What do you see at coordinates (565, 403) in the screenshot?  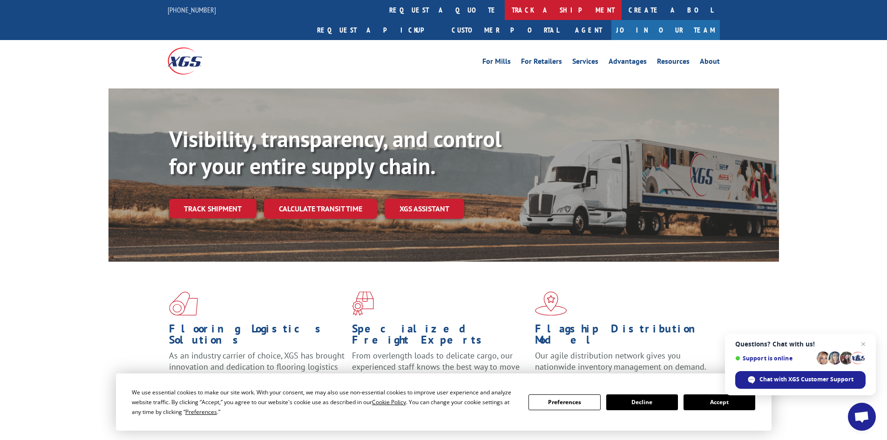 I see `button: Preferences` at bounding box center [565, 403].